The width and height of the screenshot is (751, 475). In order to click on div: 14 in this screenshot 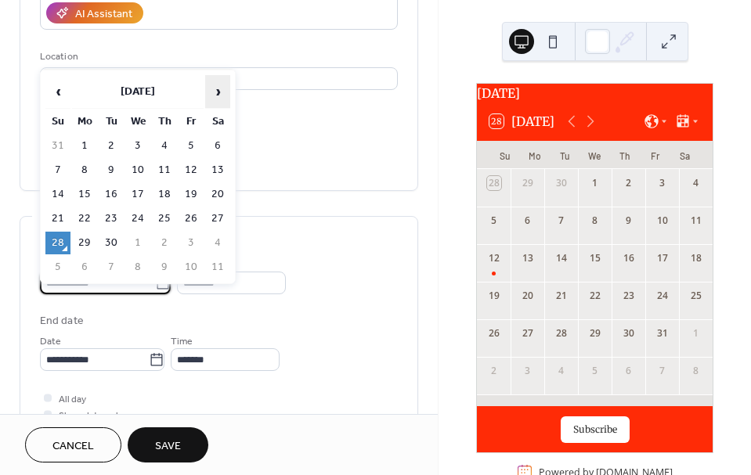, I will do `click(561, 258)`.